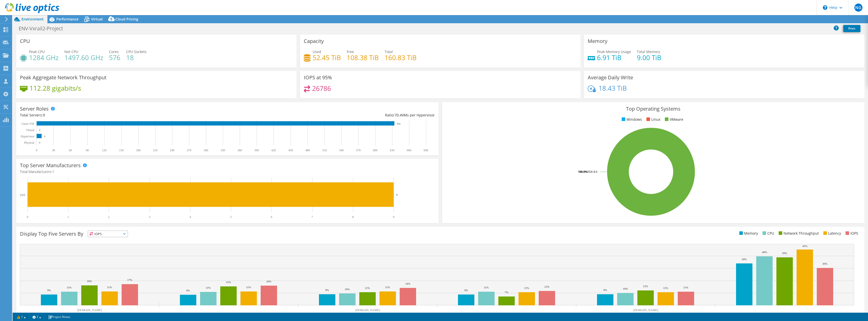 Image resolution: width=868 pixels, height=321 pixels. I want to click on div: Ratio: VMs per Hypervisor, so click(331, 115).